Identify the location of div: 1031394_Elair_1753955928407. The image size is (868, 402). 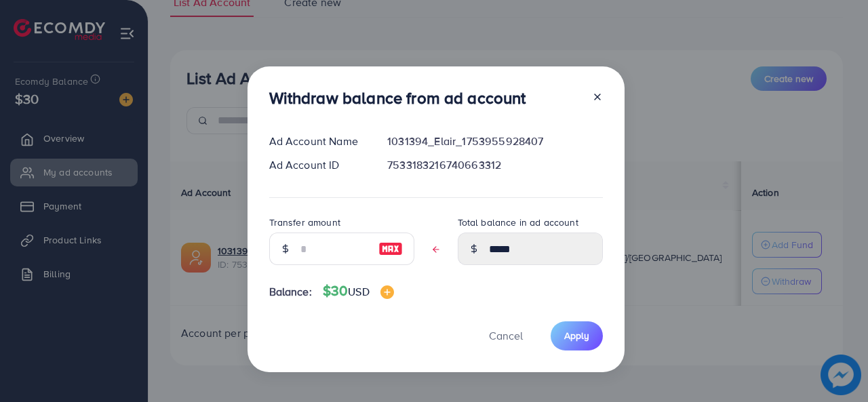
(494, 141).